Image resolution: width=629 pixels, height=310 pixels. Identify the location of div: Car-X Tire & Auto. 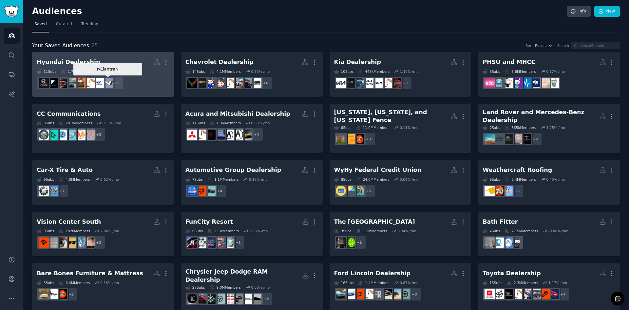
(65, 170).